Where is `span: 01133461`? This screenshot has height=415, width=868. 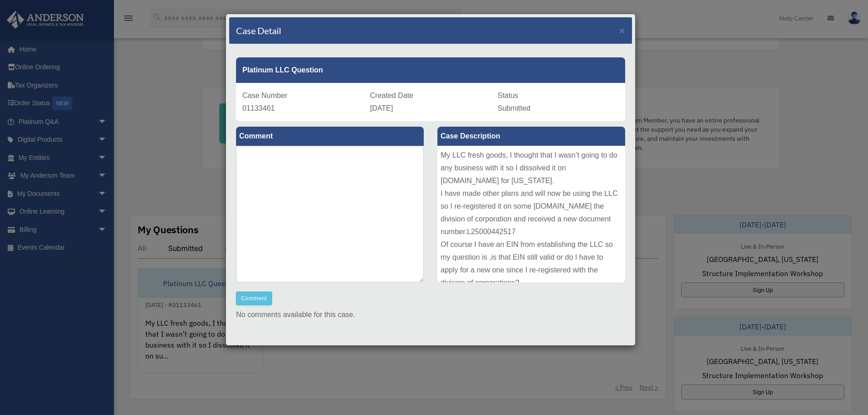 span: 01133461 is located at coordinates (259, 108).